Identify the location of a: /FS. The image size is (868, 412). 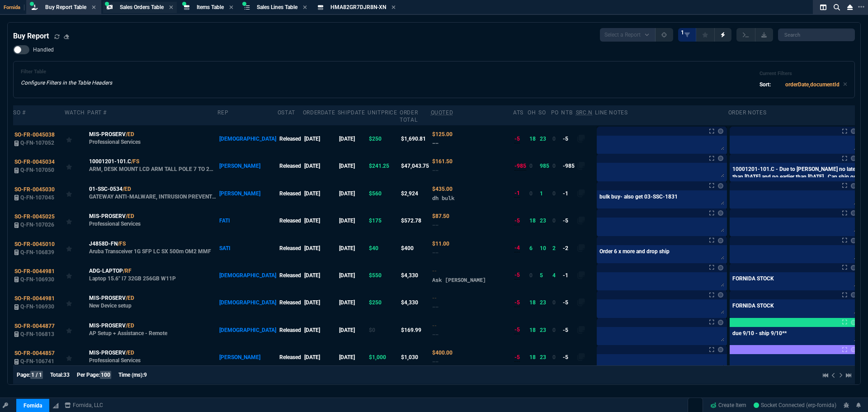
(135, 161).